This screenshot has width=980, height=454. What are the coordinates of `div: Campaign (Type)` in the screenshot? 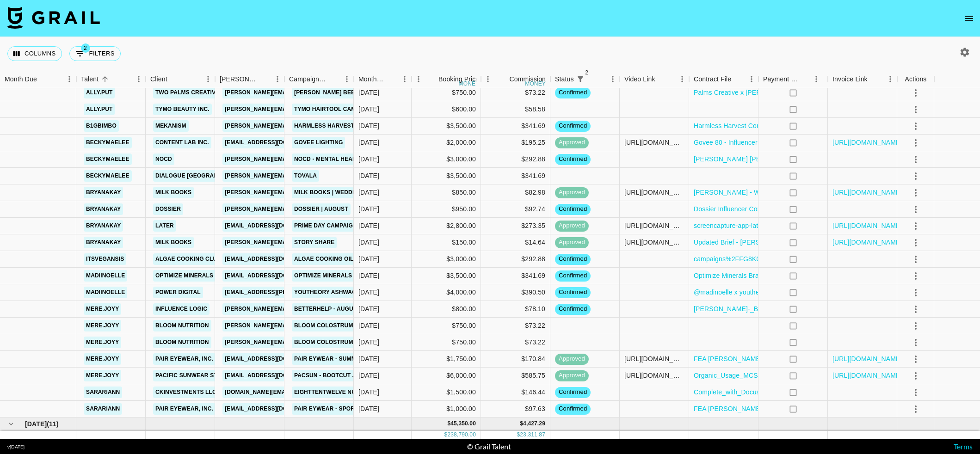 It's located at (319, 79).